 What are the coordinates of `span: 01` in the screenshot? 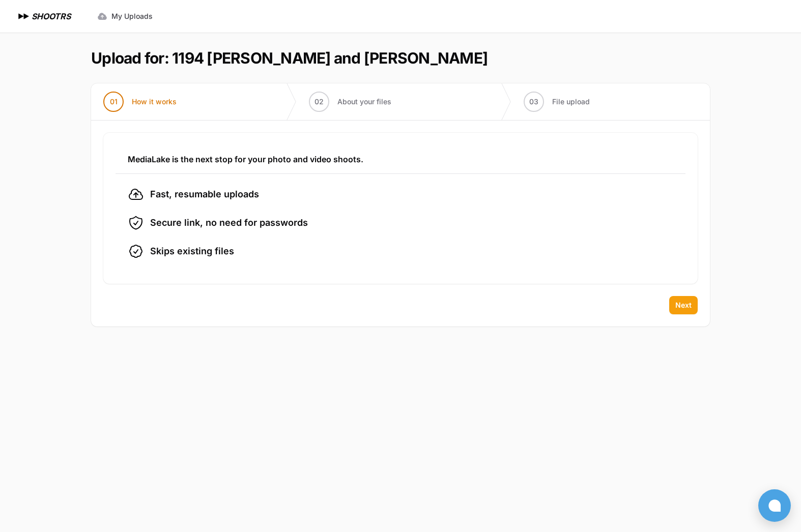 It's located at (113, 102).